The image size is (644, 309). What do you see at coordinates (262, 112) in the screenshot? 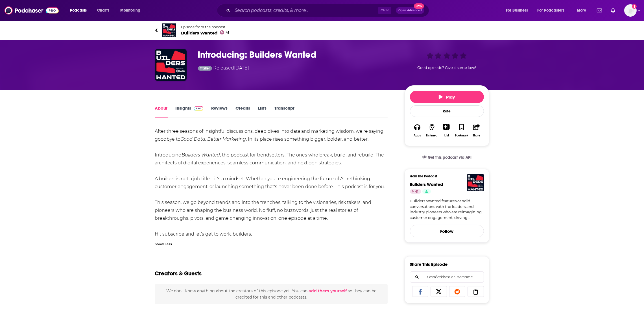
I see `a: Lists` at bounding box center [262, 112].